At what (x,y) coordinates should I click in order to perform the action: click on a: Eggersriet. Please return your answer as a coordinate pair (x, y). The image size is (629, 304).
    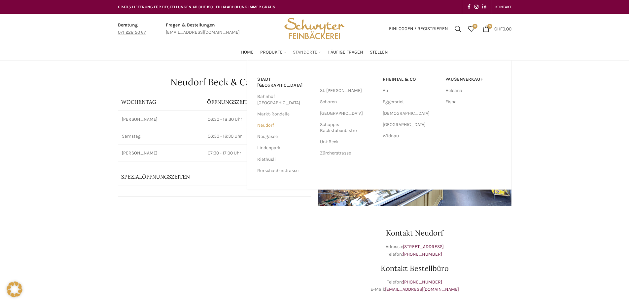
    Looking at the image, I should click on (411, 102).